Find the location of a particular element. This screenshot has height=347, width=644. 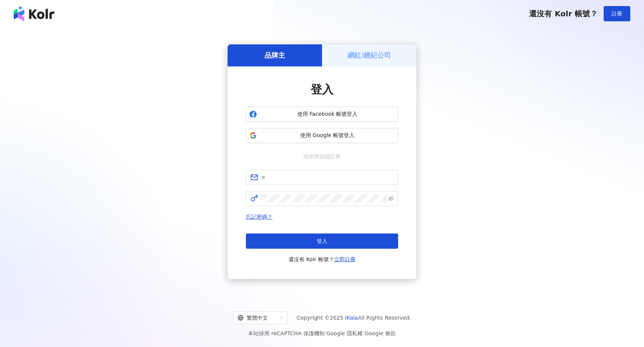

button: 使用 Facebook 帳號登入 is located at coordinates (322, 114).